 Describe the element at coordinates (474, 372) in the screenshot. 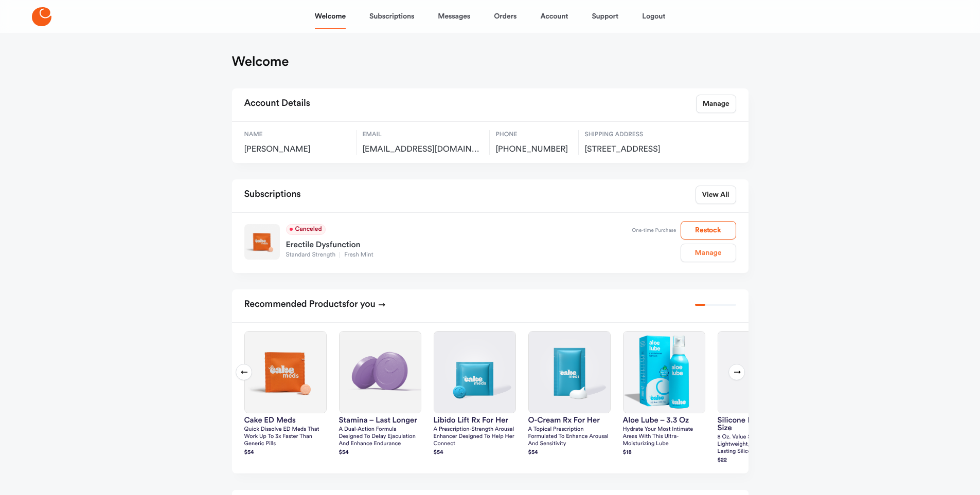

I see `img: Libido Lift Rx For Her` at that location.